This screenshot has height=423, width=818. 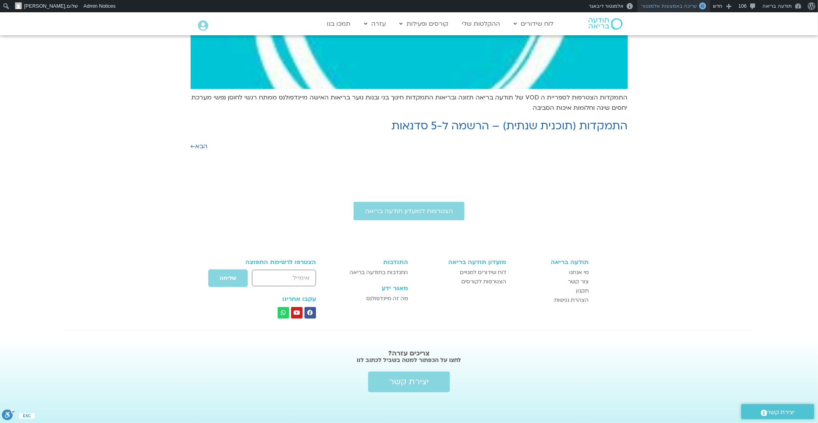 What do you see at coordinates (484, 282) in the screenshot?
I see `span: הצטרפות לקורסים` at bounding box center [484, 282].